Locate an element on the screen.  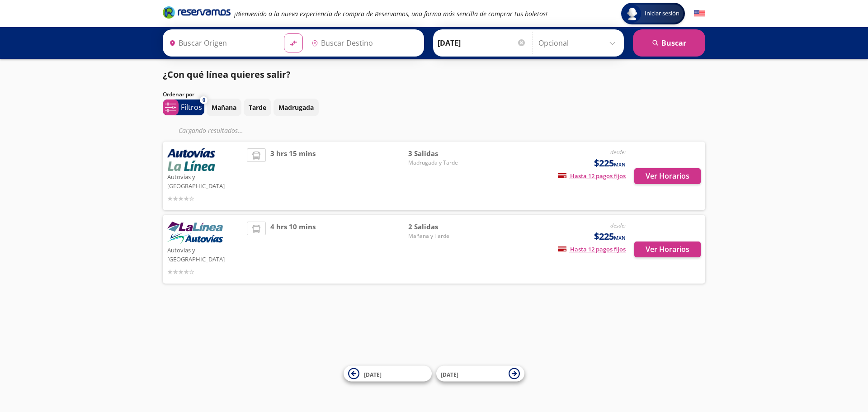
span: 3 Salidas is located at coordinates (440, 153).